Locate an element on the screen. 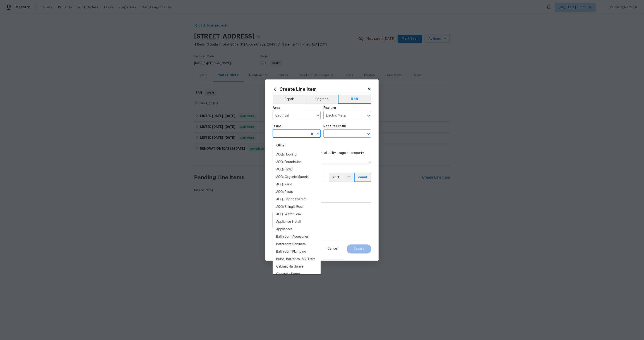  h5: Repairs Prefill is located at coordinates (335, 126).